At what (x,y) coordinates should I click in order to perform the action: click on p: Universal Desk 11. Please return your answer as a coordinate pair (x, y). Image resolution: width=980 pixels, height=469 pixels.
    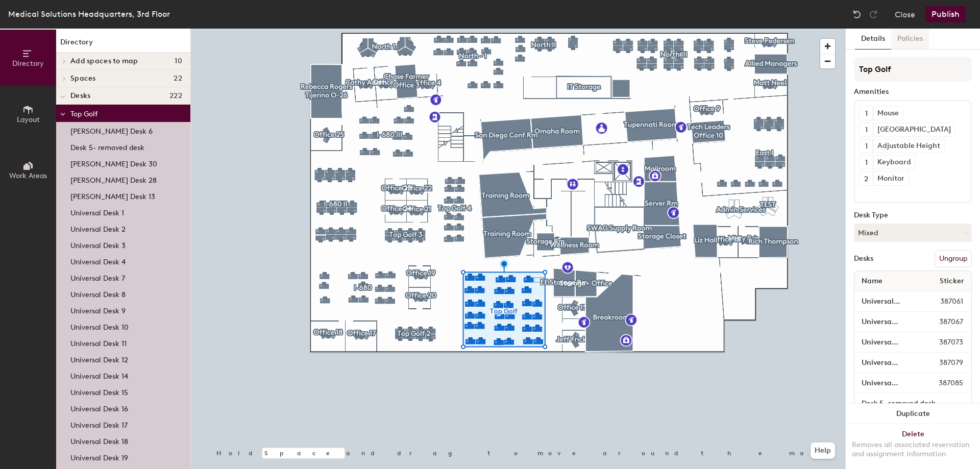
    Looking at the image, I should click on (98, 342).